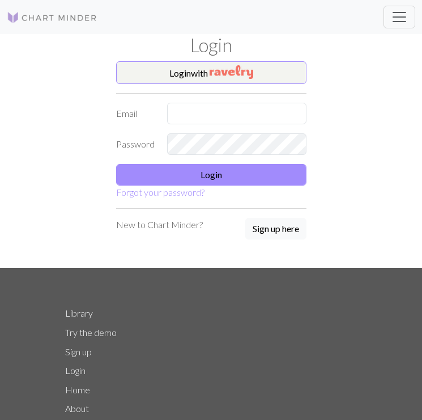 The image size is (422, 420). What do you see at coordinates (52, 18) in the screenshot?
I see `img: Logo` at bounding box center [52, 18].